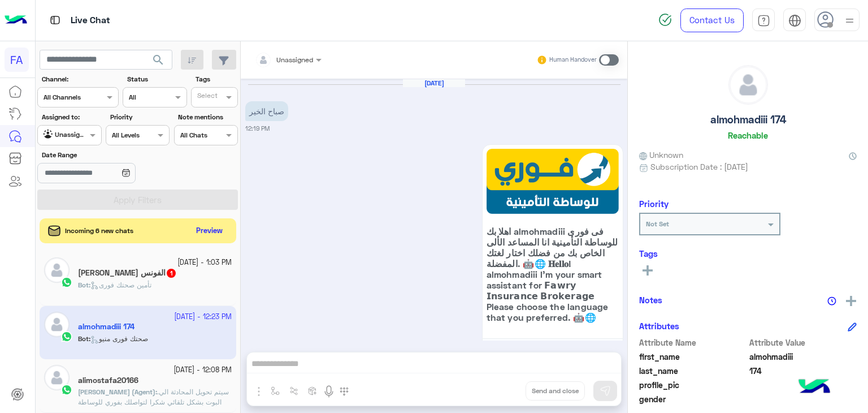 This screenshot has height=413, width=868. Describe the element at coordinates (659, 326) in the screenshot. I see `h6: Attributes` at that location.